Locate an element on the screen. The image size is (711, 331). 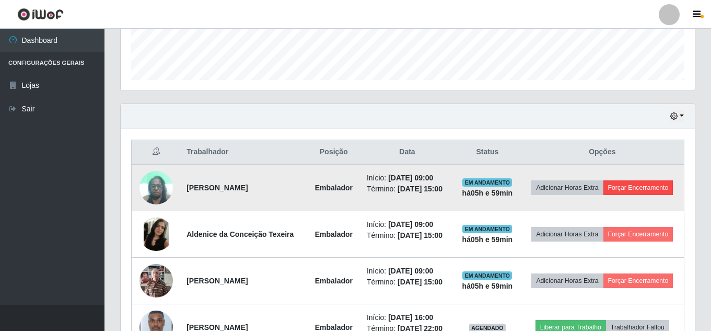
th: Status is located at coordinates (487, 152).